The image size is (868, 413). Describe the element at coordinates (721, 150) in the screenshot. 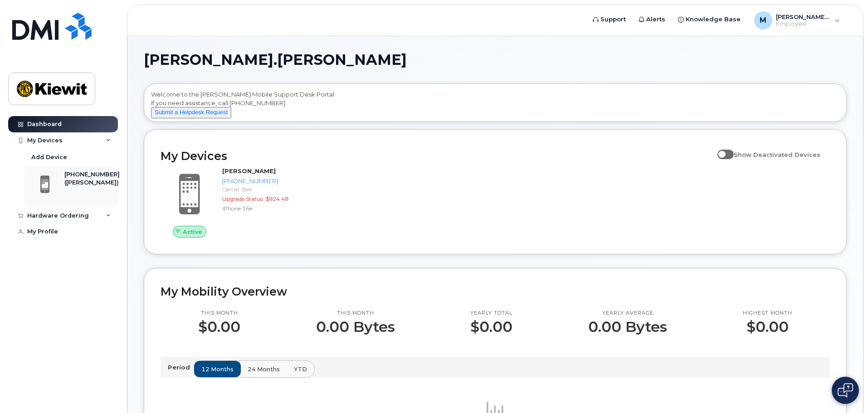

I see `input: Show Deactivated Devices` at that location.